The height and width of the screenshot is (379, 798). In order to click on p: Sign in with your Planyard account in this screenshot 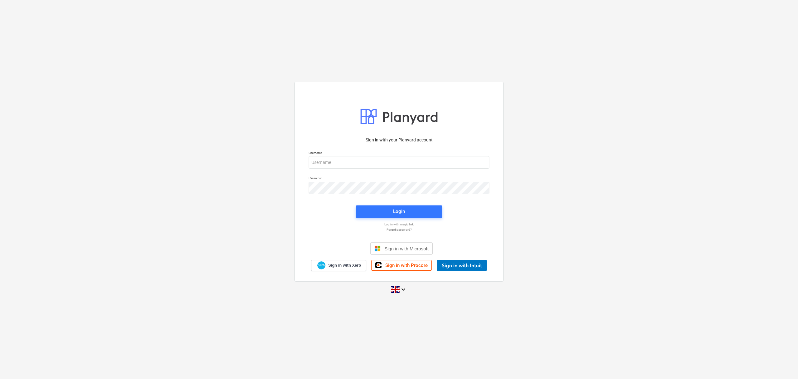, I will do `click(399, 140)`.